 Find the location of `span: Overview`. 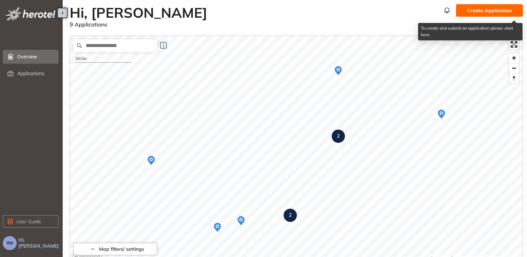

span: Overview is located at coordinates (35, 57).